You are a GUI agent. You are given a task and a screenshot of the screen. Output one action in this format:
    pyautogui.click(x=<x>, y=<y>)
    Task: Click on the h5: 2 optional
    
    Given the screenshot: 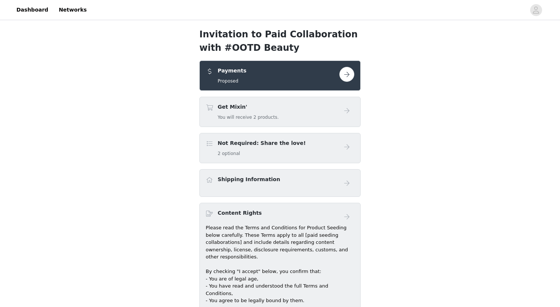 What is the action you would take?
    pyautogui.click(x=262, y=154)
    